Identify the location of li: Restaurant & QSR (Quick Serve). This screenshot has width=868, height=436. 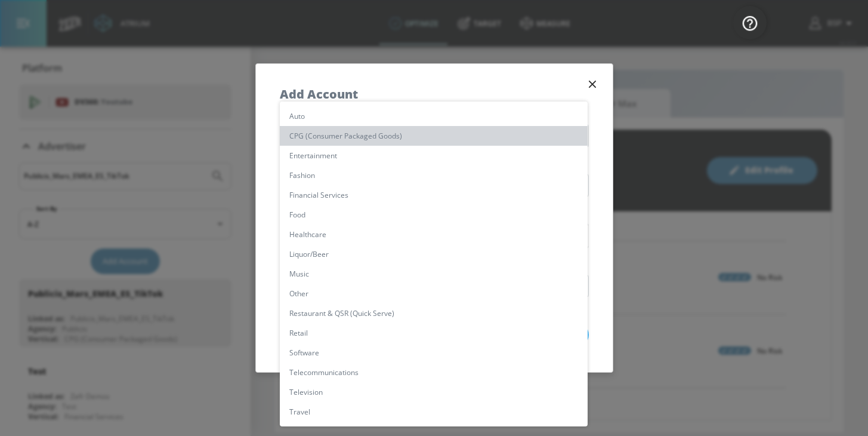
(434, 313).